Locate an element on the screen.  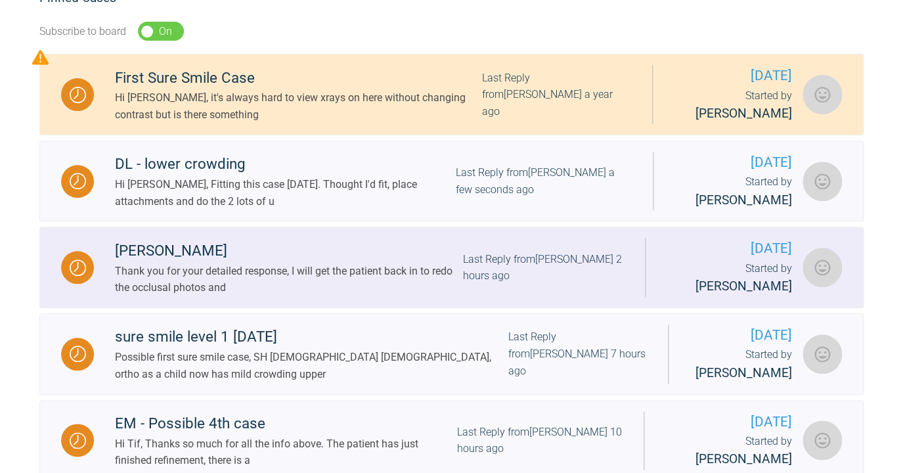
img: Jessica Bateman is located at coordinates (822, 95).